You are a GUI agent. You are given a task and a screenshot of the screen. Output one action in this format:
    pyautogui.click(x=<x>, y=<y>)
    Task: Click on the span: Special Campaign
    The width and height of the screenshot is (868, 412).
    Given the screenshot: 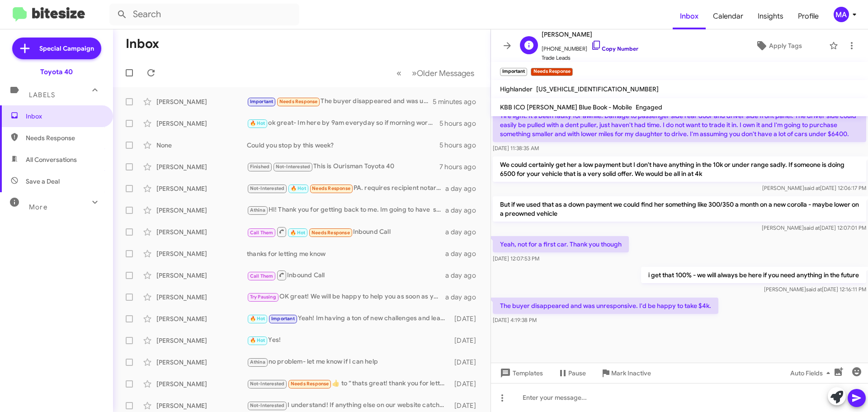 What is the action you would take?
    pyautogui.click(x=67, y=48)
    